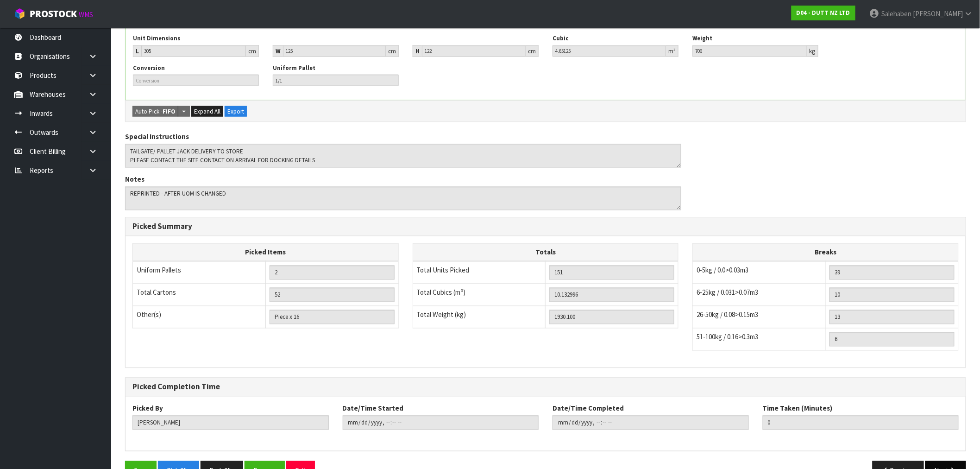  What do you see at coordinates (588, 408) in the screenshot?
I see `label: Date/Time Completed` at bounding box center [588, 408].